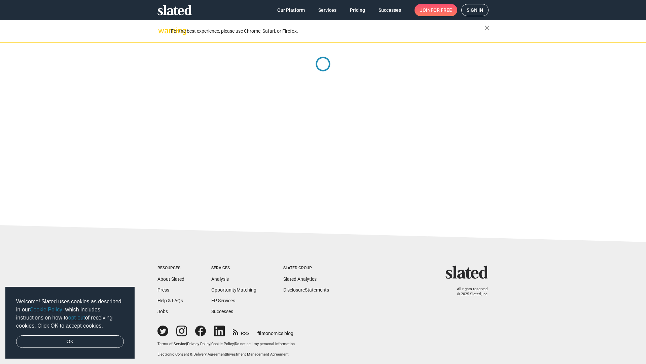 The width and height of the screenshot is (646, 364). I want to click on a: Analysis, so click(220, 279).